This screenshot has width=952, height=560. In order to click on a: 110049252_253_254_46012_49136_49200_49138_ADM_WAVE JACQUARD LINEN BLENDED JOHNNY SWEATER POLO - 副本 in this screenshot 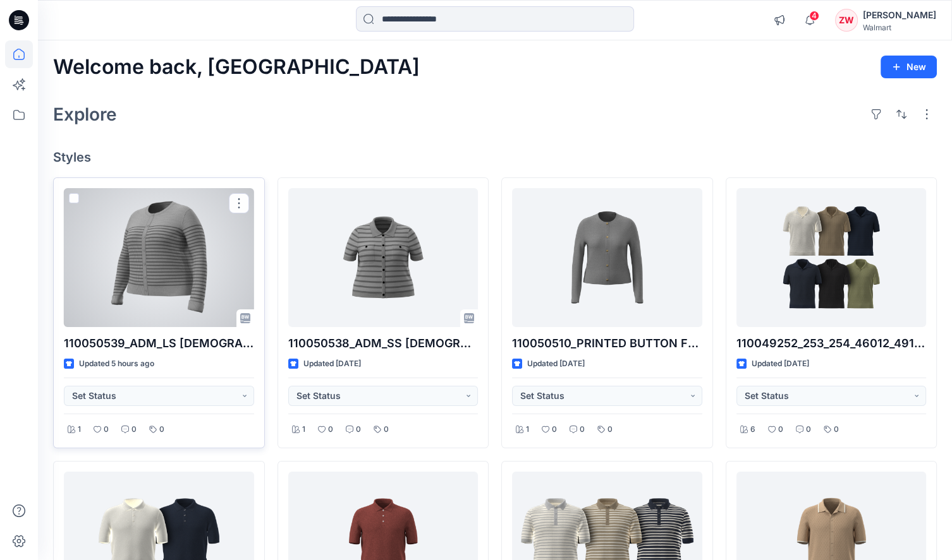, I will do `click(831, 257)`.